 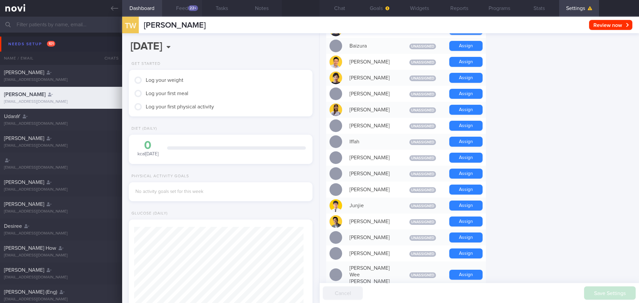 What do you see at coordinates (148, 214) in the screenshot?
I see `div: Glucose (Daily)` at bounding box center [148, 214].